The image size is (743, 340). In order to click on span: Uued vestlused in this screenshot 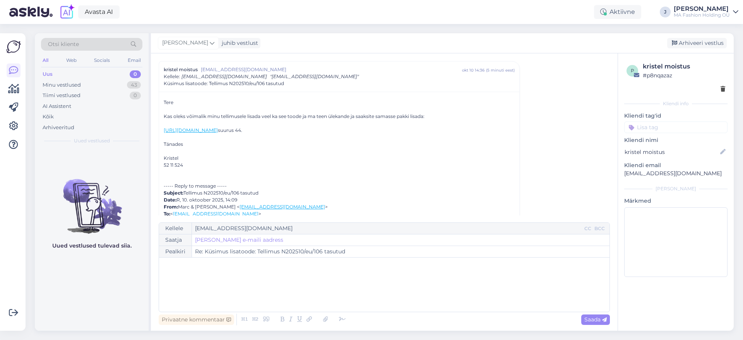, I will do `click(92, 141)`.